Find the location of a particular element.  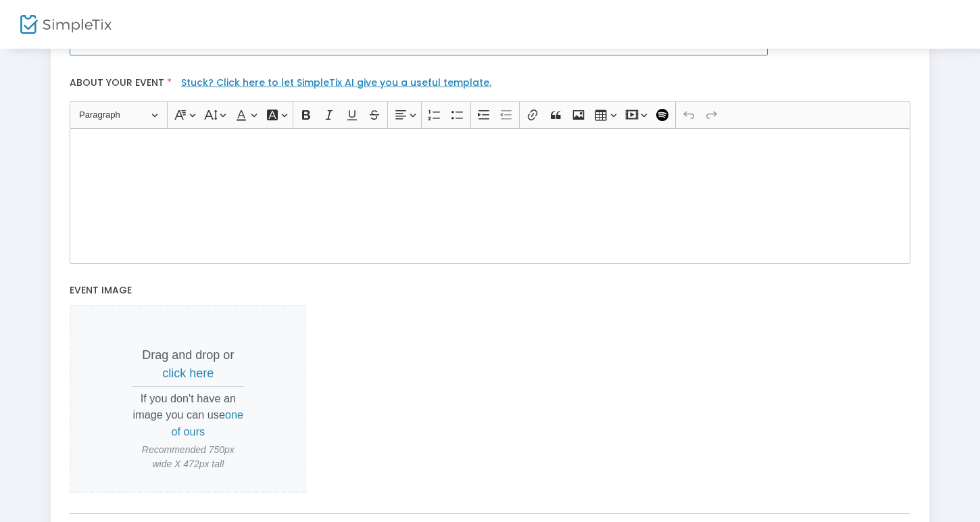

p: If you don't have an image you can use is located at coordinates (188, 414).